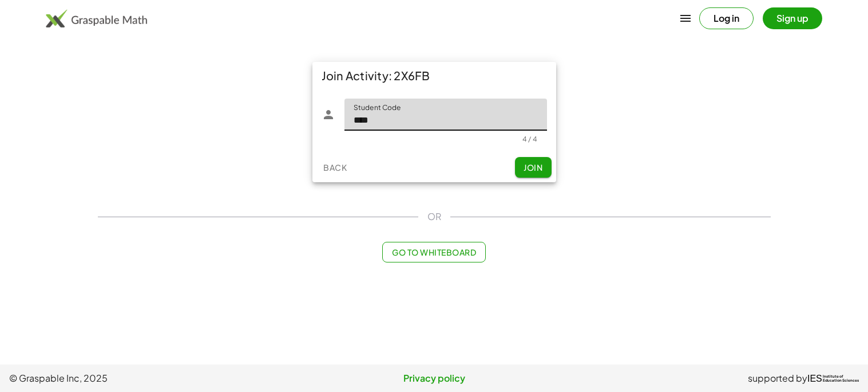  What do you see at coordinates (434, 216) in the screenshot?
I see `span: OR` at bounding box center [434, 216].